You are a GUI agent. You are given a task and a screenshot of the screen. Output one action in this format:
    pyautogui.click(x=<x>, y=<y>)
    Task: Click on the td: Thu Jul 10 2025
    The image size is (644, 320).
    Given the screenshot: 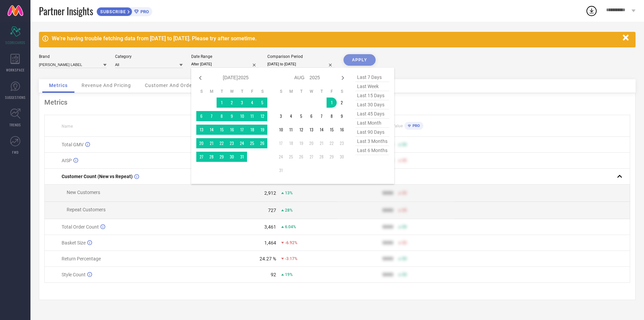 What is the action you would take?
    pyautogui.click(x=242, y=116)
    